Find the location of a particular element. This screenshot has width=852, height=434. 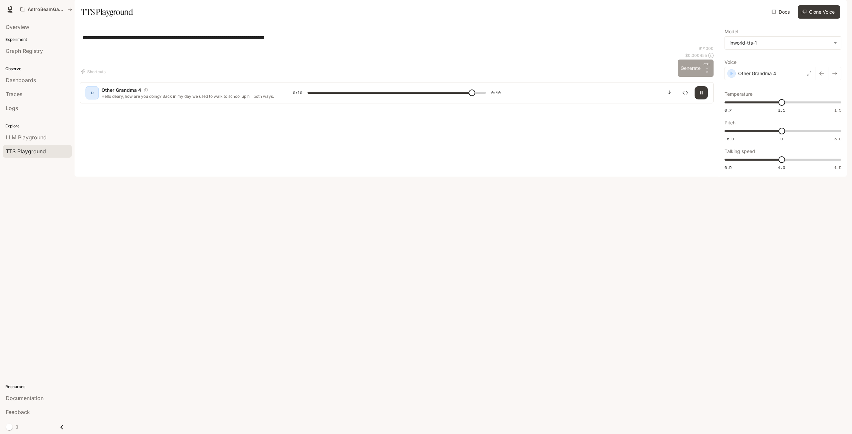

span: 1.1 is located at coordinates (781, 110).